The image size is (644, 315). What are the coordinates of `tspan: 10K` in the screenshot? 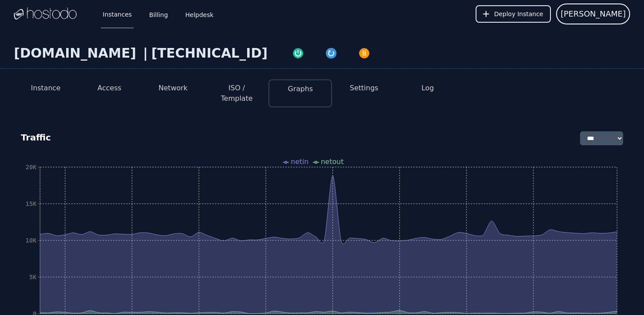 It's located at (31, 240).